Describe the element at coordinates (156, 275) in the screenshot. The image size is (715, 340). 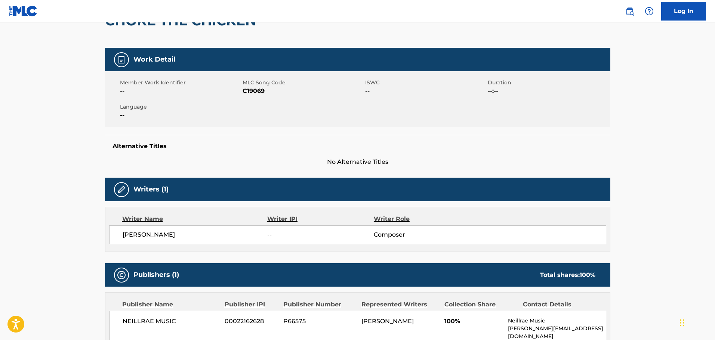
I see `h5: Publishers (1)` at that location.